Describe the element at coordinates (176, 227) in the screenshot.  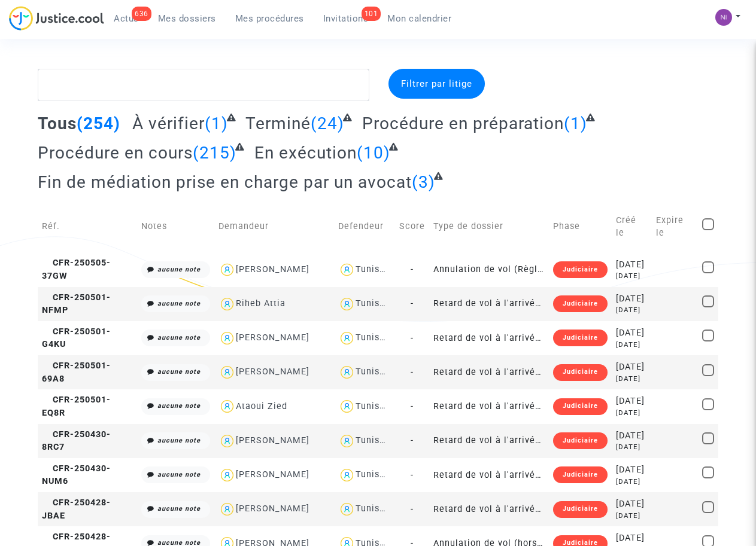
I see `td: Notes` at that location.